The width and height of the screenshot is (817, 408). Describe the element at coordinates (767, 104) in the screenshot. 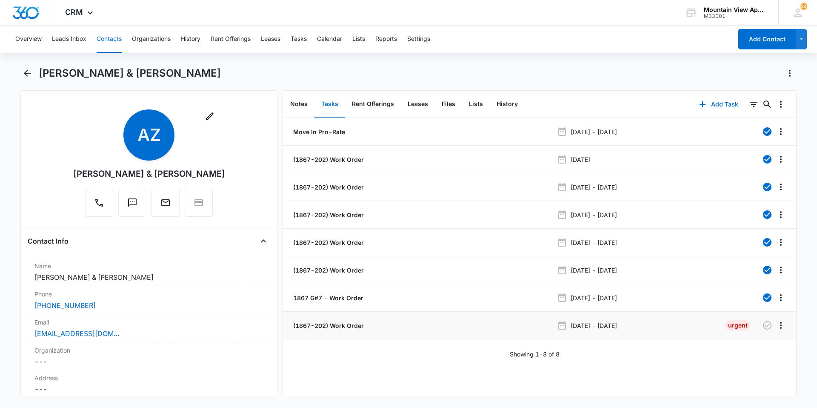

I see `button: Search...` at that location.